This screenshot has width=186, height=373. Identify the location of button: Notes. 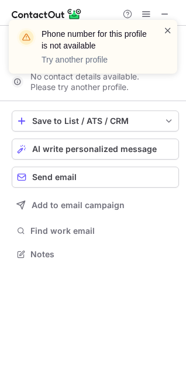
(95, 255).